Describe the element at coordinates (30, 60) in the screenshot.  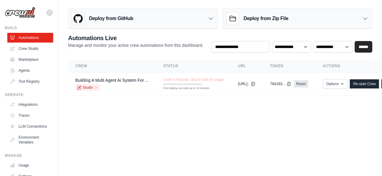
I see `a: Marketplace` at that location.